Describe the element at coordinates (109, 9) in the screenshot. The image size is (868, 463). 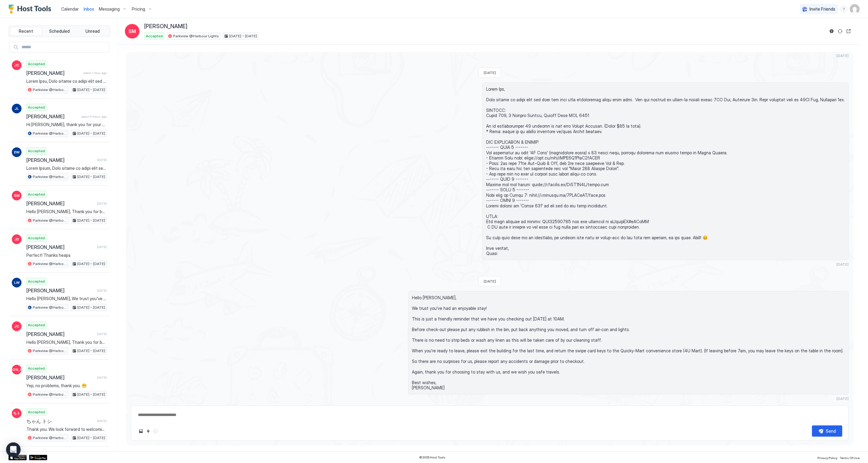
I see `span: Messaging` at that location.